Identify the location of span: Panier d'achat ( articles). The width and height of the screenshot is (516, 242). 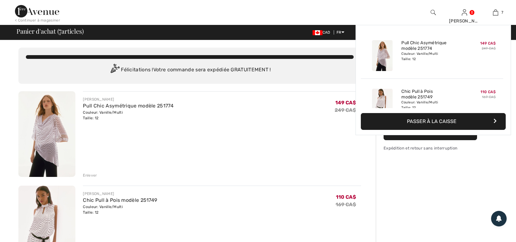
(50, 31).